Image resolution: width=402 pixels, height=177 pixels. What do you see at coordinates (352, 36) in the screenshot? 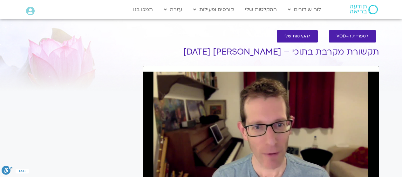
I see `span: לספריית ה-VOD` at bounding box center [352, 36].